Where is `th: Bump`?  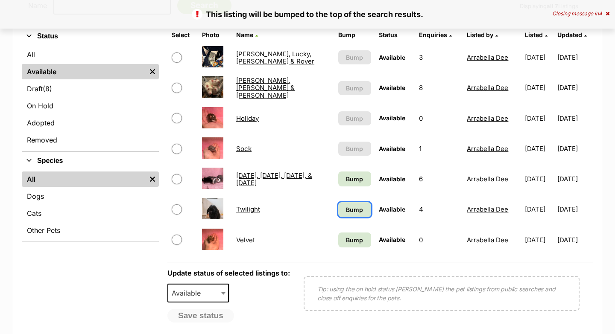
th: Bump is located at coordinates (355, 35).